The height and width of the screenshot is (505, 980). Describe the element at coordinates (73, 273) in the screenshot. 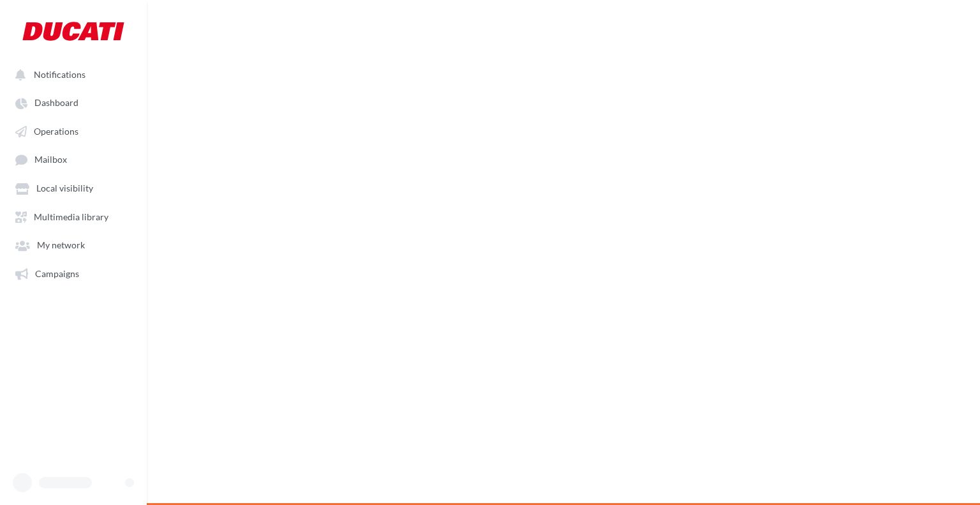

I see `a: Campaigns` at that location.